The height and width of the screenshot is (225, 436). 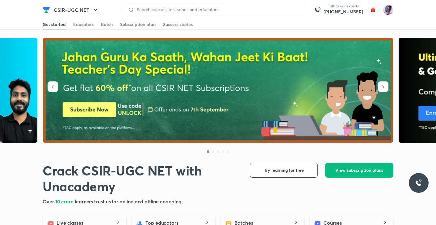 I want to click on a: call-us, so click(x=318, y=10).